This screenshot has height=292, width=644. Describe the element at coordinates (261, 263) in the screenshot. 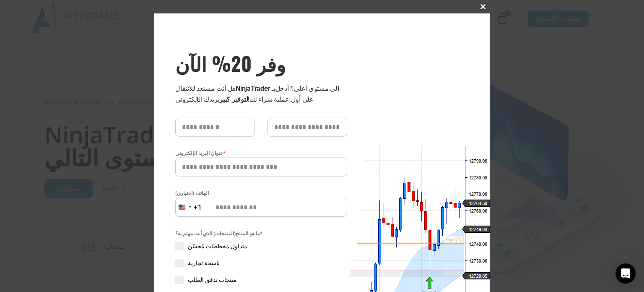

I see `label: ناسخة تجارية` at that location.